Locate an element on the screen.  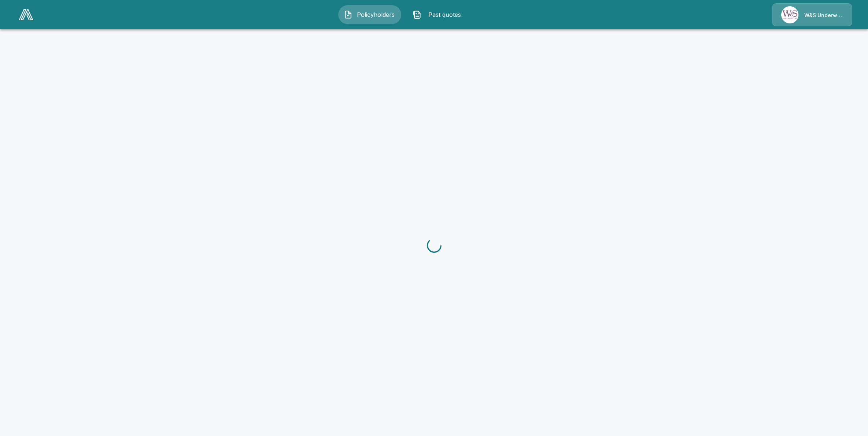
img: Policyholders Icon is located at coordinates (348, 15).